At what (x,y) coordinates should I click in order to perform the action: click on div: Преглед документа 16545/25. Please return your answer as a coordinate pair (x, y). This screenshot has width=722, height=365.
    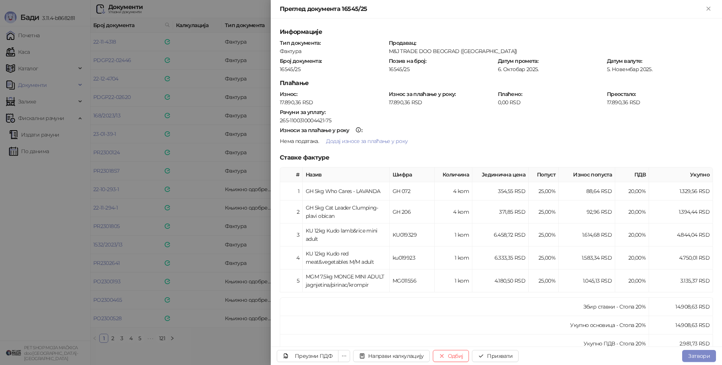
    Looking at the image, I should click on (492, 9).